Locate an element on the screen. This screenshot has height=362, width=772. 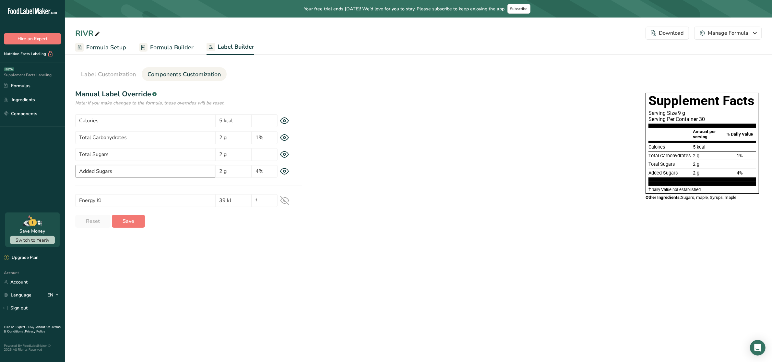
span: 5 kcal is located at coordinates (699, 147).